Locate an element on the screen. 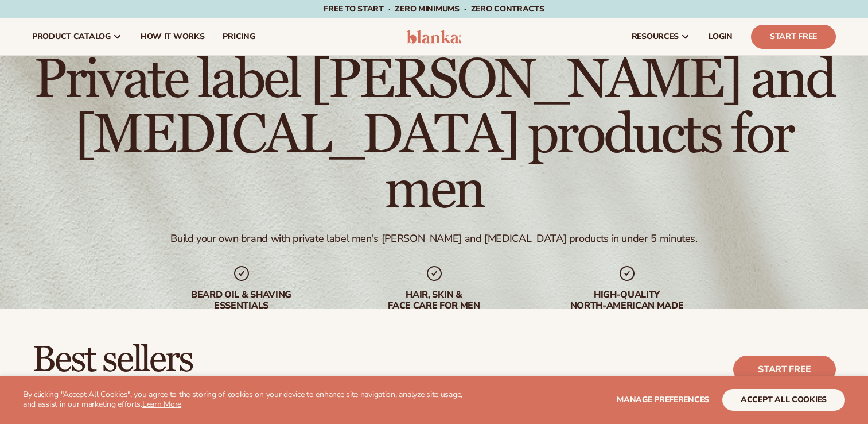 Image resolution: width=868 pixels, height=424 pixels. span: LOGIN is located at coordinates (720, 37).